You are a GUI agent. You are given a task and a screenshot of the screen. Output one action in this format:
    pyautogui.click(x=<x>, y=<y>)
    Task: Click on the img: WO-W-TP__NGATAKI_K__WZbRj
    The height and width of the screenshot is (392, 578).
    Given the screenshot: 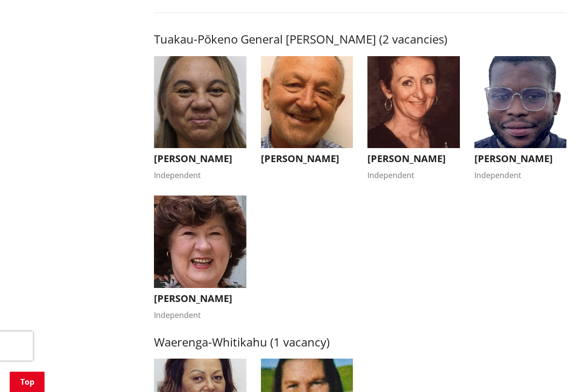 What is the action you would take?
    pyautogui.click(x=200, y=102)
    